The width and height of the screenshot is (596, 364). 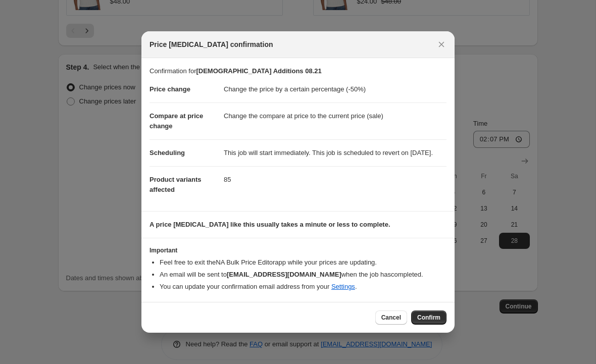 I want to click on button: Cancel, so click(x=390, y=318).